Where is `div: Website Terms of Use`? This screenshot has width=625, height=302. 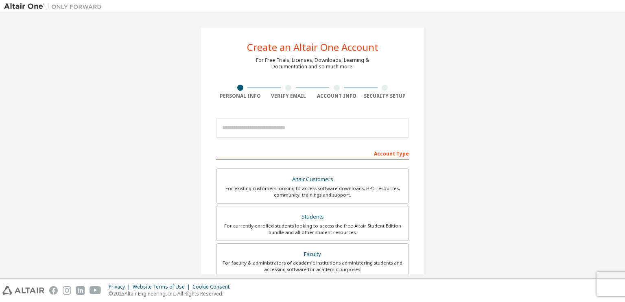 div: Website Terms of Use is located at coordinates (162, 287).